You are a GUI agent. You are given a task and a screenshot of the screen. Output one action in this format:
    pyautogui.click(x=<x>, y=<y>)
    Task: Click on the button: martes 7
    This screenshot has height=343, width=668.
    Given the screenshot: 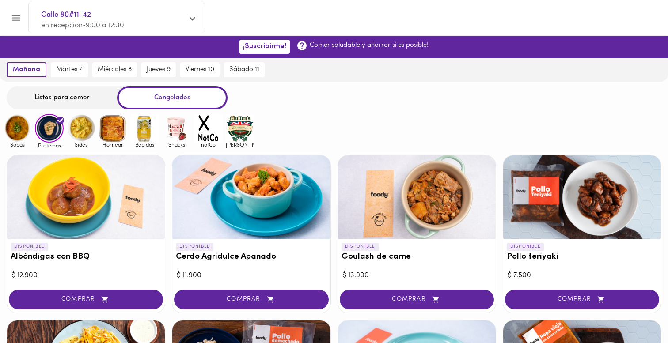 What is the action you would take?
    pyautogui.click(x=69, y=70)
    